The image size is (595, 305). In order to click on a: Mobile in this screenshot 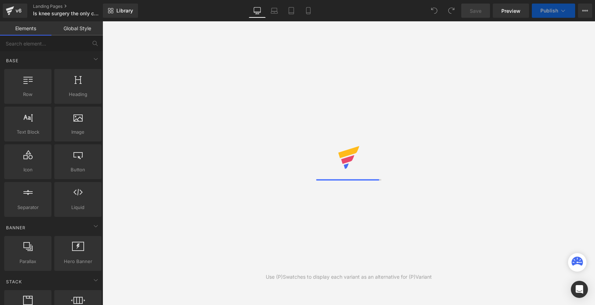, I will do `click(308, 11)`.